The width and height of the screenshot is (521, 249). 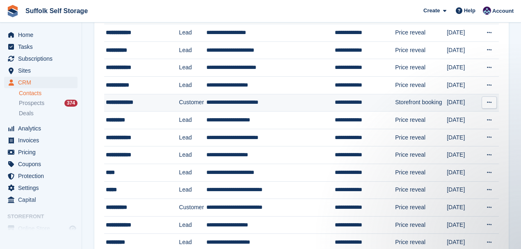 I want to click on span: Account, so click(x=503, y=11).